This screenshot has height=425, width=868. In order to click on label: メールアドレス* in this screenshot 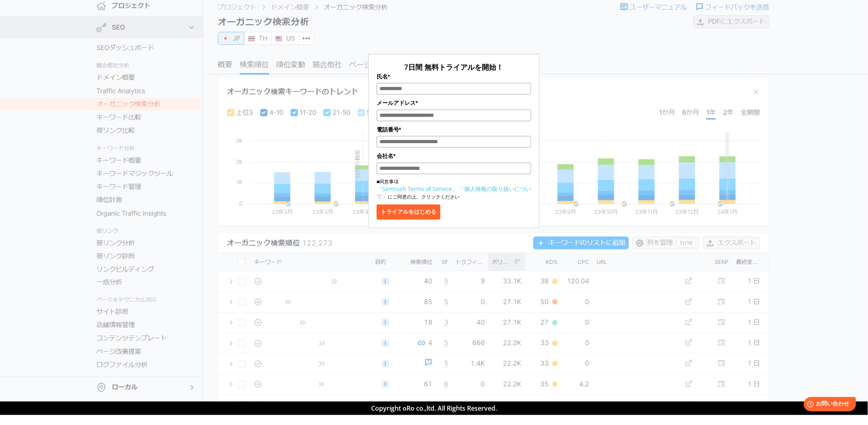, I will do `click(454, 103)`.